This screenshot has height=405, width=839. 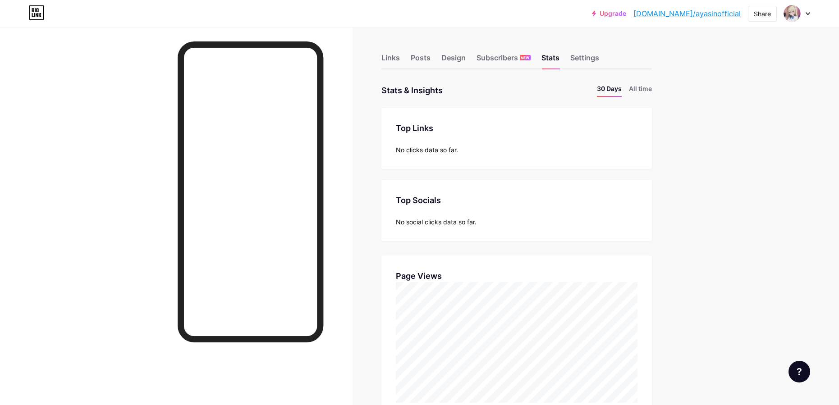 What do you see at coordinates (550, 60) in the screenshot?
I see `div: Stats` at bounding box center [550, 60].